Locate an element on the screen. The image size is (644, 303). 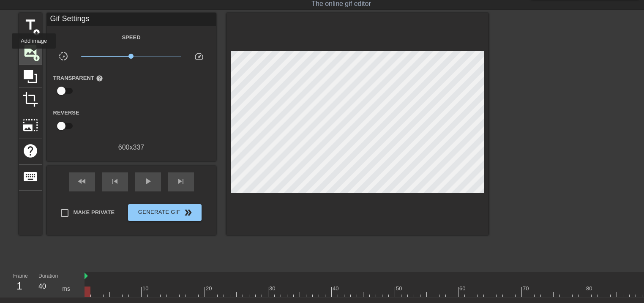
div: 1 is located at coordinates (19, 286).